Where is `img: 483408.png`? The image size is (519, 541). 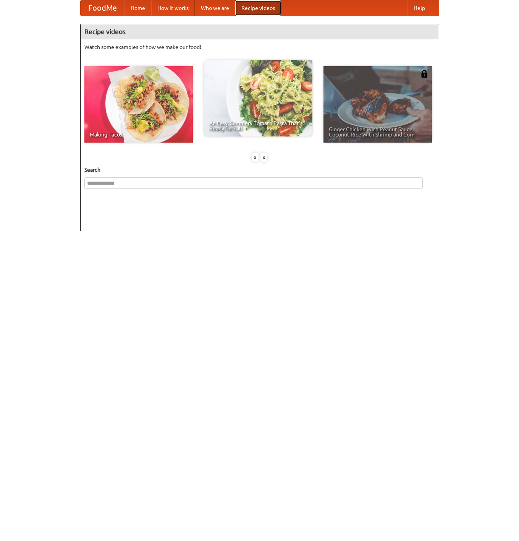 img: 483408.png is located at coordinates (425, 74).